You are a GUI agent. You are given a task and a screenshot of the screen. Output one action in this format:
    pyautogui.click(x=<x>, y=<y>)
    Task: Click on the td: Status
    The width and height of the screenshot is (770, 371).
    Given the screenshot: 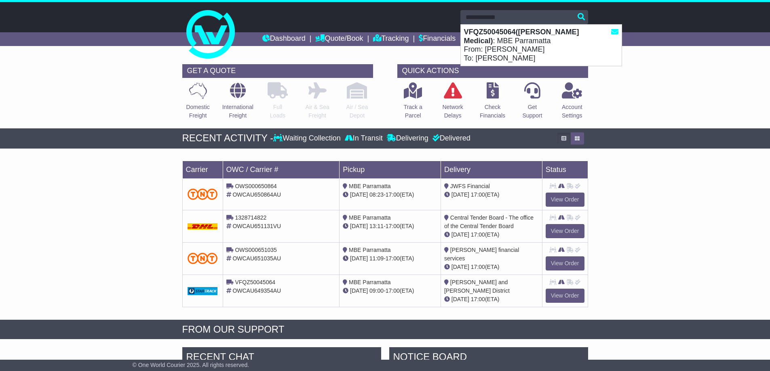 What is the action you would take?
    pyautogui.click(x=565, y=170)
    